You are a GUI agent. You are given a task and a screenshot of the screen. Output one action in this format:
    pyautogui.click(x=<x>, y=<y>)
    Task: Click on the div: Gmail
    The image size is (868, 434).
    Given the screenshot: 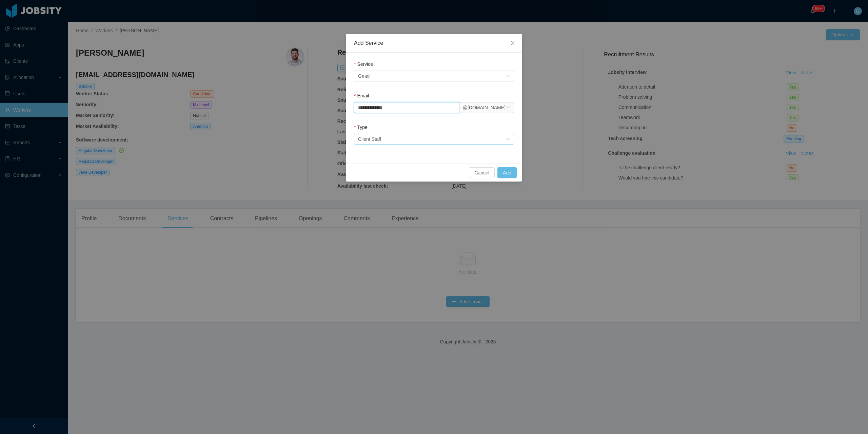 What is the action you would take?
    pyautogui.click(x=364, y=76)
    